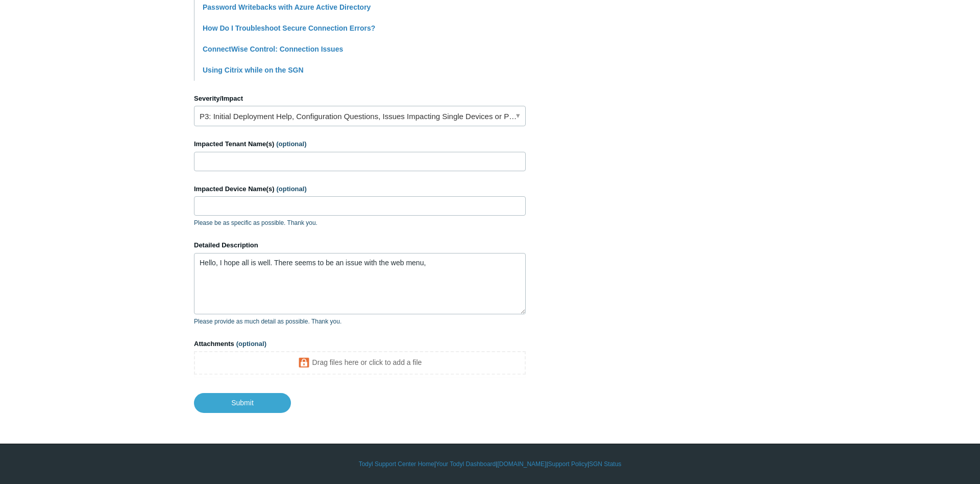  What do you see at coordinates (360, 321) in the screenshot?
I see `p: Please provide as much detail as possible. Thank you.` at bounding box center [360, 321].